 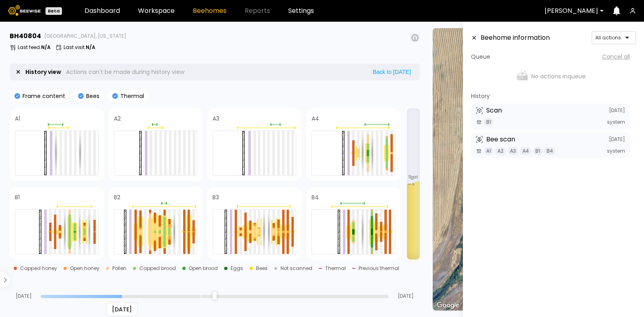 I want to click on div: Previous thermal, so click(x=378, y=268).